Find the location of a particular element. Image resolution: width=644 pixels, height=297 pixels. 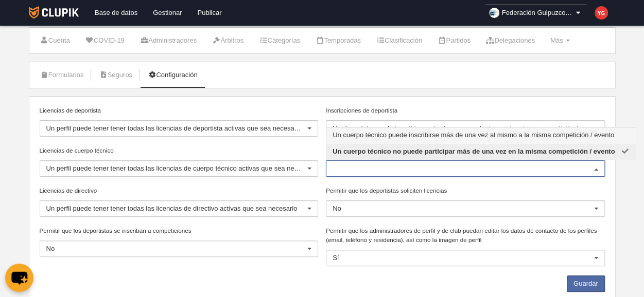

a: Categorías is located at coordinates (280, 40).